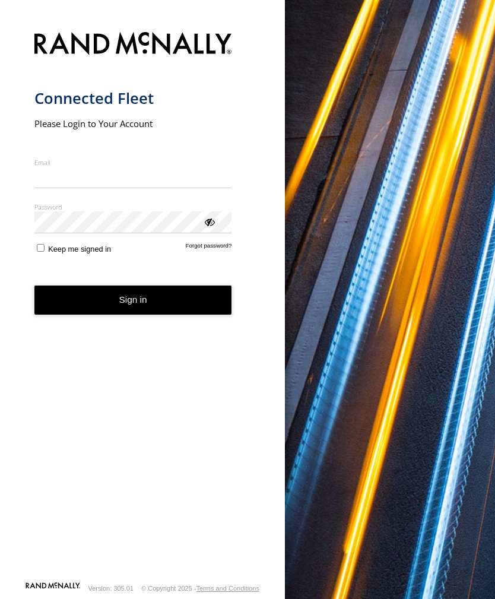 The width and height of the screenshot is (495, 599). Describe the element at coordinates (143, 303) in the screenshot. I see `form: main` at that location.